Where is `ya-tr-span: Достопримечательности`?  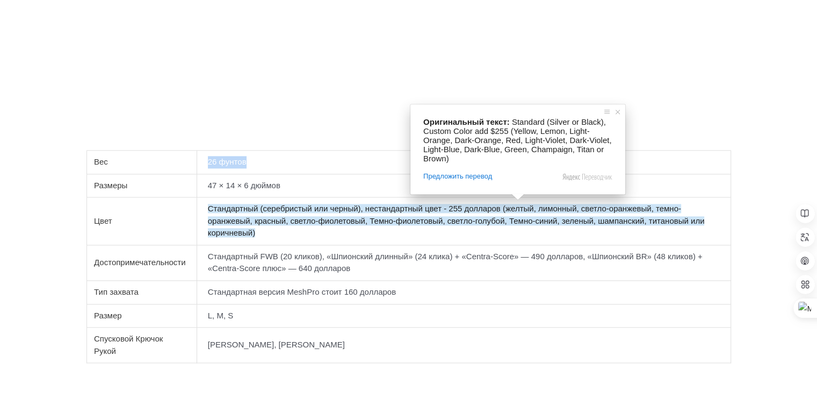
ya-tr-span: Достопримечательности is located at coordinates (140, 262).